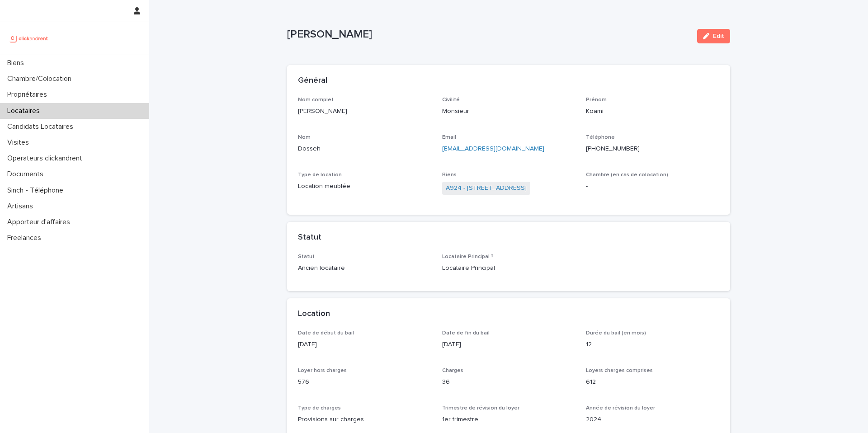  Describe the element at coordinates (364, 187) in the screenshot. I see `p: Location meublée` at that location.